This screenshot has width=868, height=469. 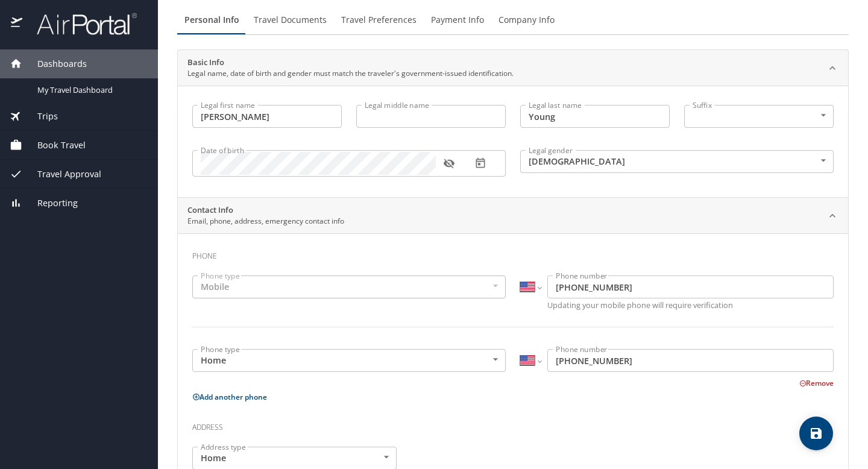 What do you see at coordinates (690, 305) in the screenshot?
I see `p: Updating your mobile phone will require verification` at bounding box center [690, 305].